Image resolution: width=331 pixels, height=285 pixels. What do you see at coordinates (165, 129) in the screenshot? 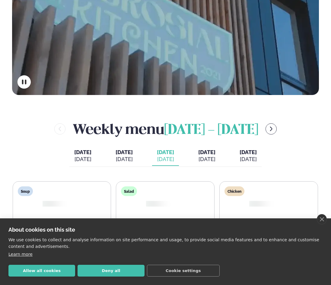
I see `h2: Weekly menu` at bounding box center [165, 129].